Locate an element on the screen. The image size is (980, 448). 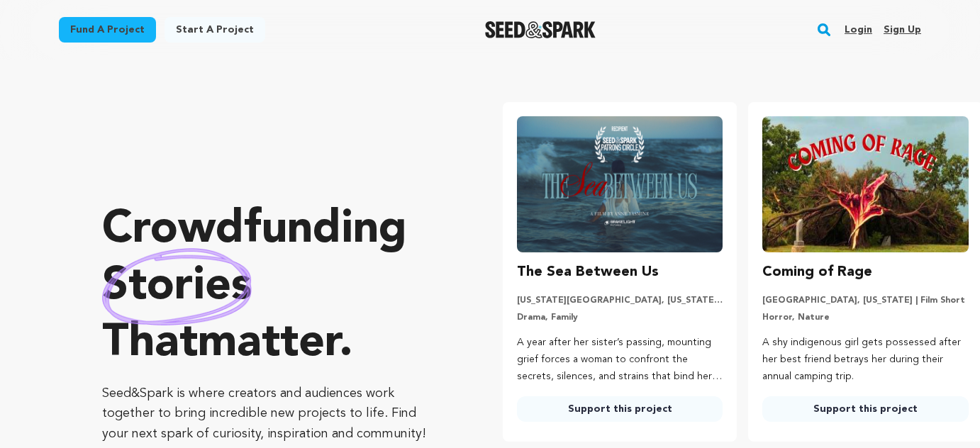
p: A shy indigenous girl gets possessed after her best friend betrays her during their annual campin... is located at coordinates (865, 360).